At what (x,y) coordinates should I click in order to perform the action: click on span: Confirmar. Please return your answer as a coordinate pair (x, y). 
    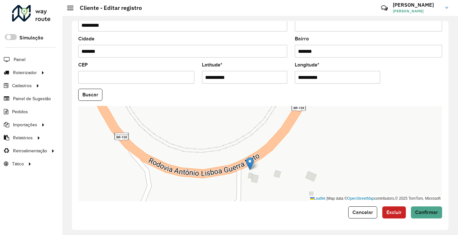
    Looking at the image, I should click on (427, 212).